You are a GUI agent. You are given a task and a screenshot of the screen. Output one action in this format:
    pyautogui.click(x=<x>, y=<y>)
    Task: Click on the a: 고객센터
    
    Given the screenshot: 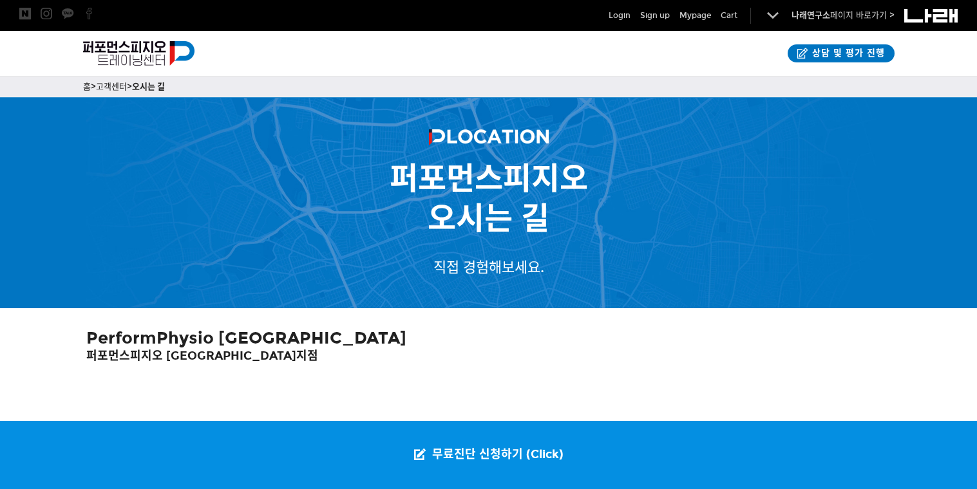 What is the action you would take?
    pyautogui.click(x=111, y=87)
    